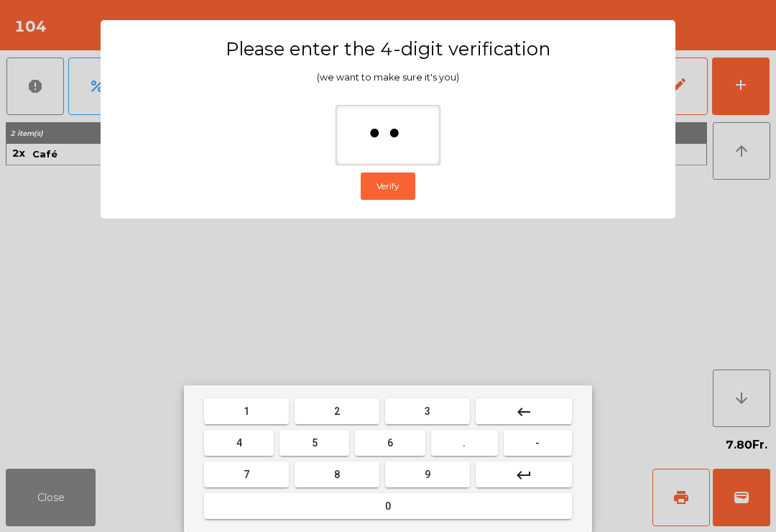 This screenshot has height=532, width=776. I want to click on span: 8, so click(337, 474).